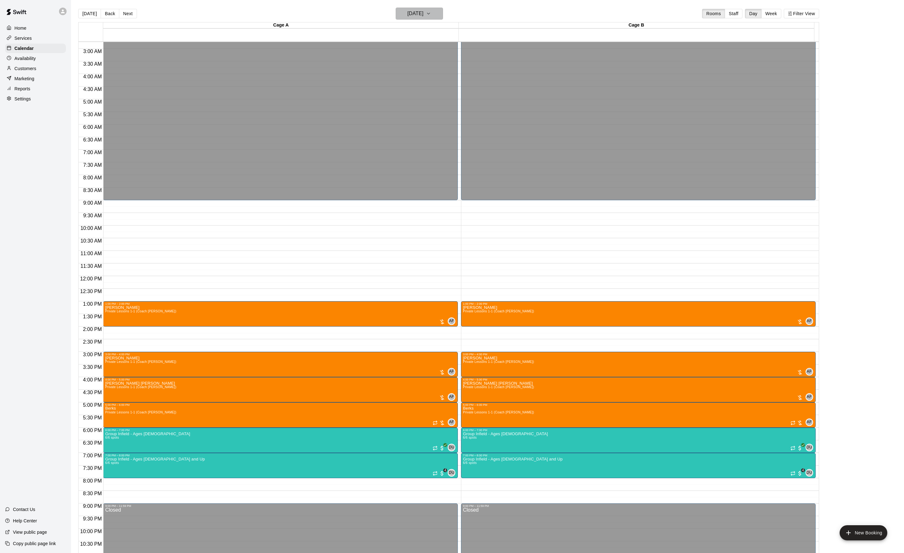 Image resolution: width=904 pixels, height=553 pixels. I want to click on button: Day, so click(753, 14).